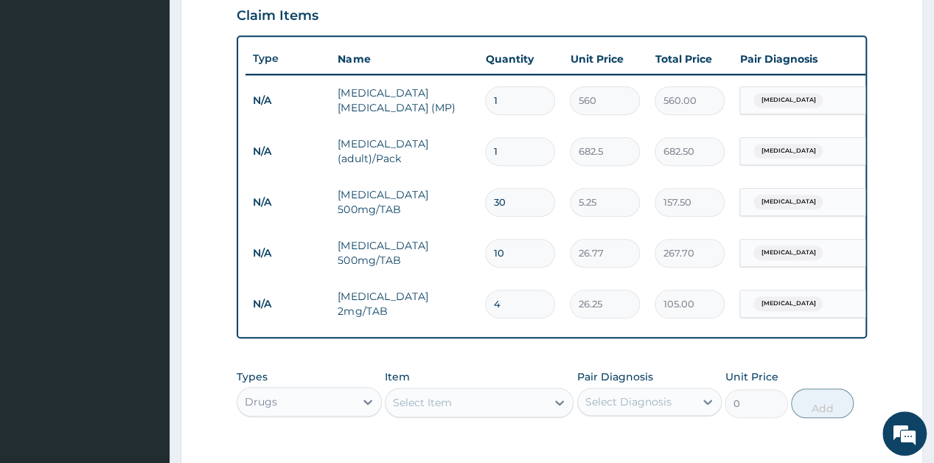 The image size is (934, 463). I want to click on div: Chat with us now, so click(162, 92).